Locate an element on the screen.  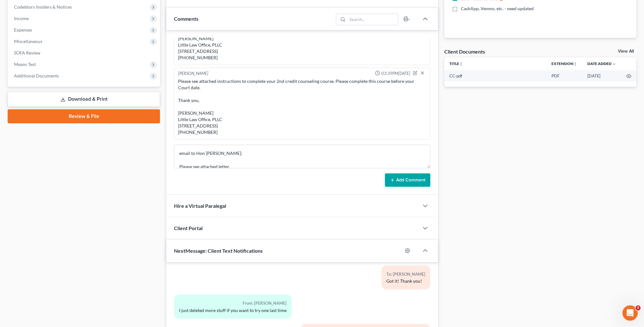
input: Search... is located at coordinates (372, 19).